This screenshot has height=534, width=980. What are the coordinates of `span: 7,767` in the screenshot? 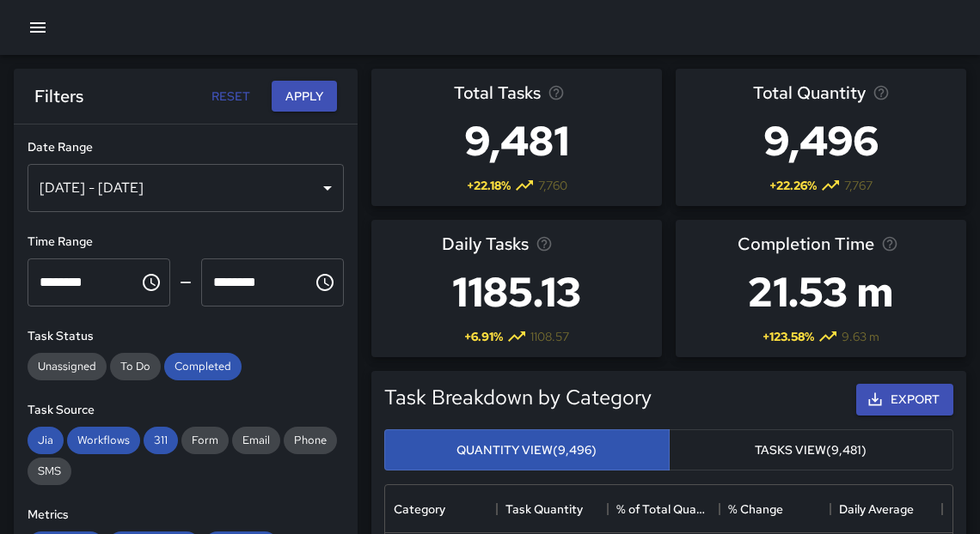 It's located at (858, 185).